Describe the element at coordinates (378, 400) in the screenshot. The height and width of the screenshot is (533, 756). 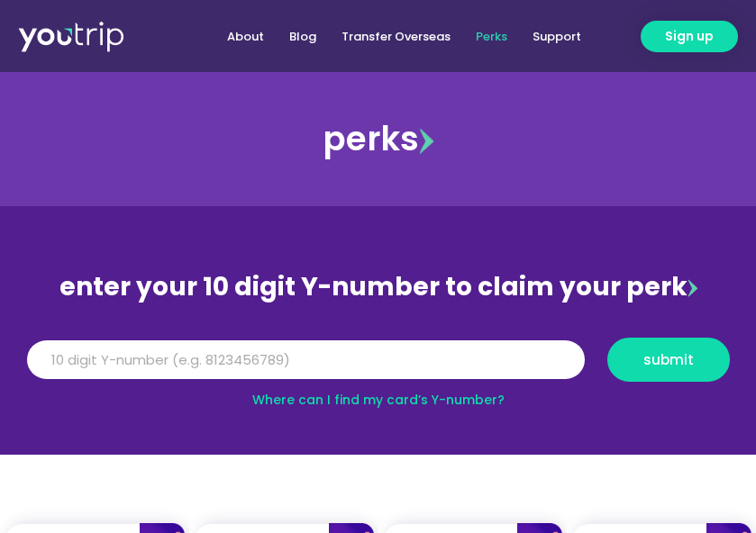
I see `a: Where can I find my card’s Y-number?` at that location.